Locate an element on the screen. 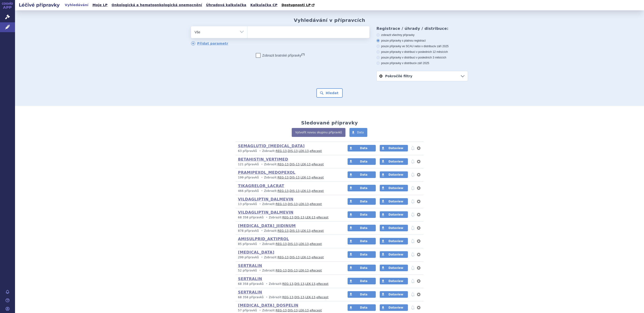  span: 199 přípravků is located at coordinates (248, 177).